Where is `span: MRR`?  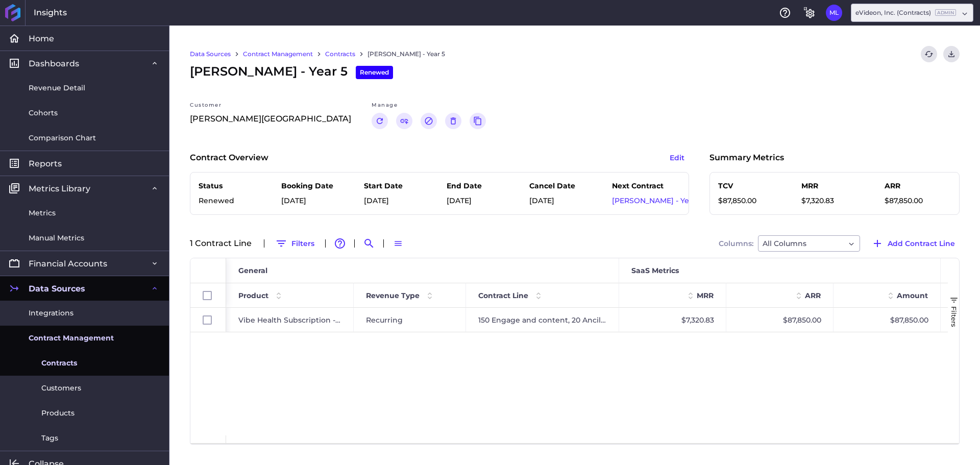 span: MRR is located at coordinates (705, 295).